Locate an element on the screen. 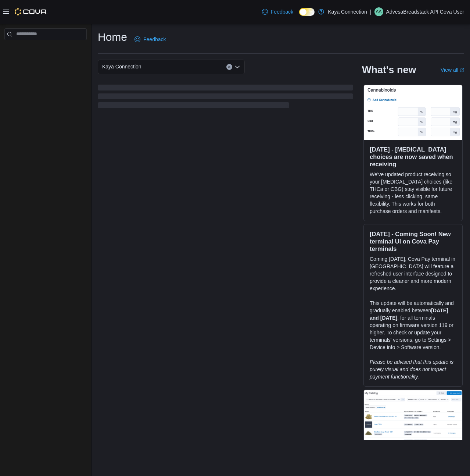 The width and height of the screenshot is (470, 476). p: Kaya Connection is located at coordinates (348, 12).